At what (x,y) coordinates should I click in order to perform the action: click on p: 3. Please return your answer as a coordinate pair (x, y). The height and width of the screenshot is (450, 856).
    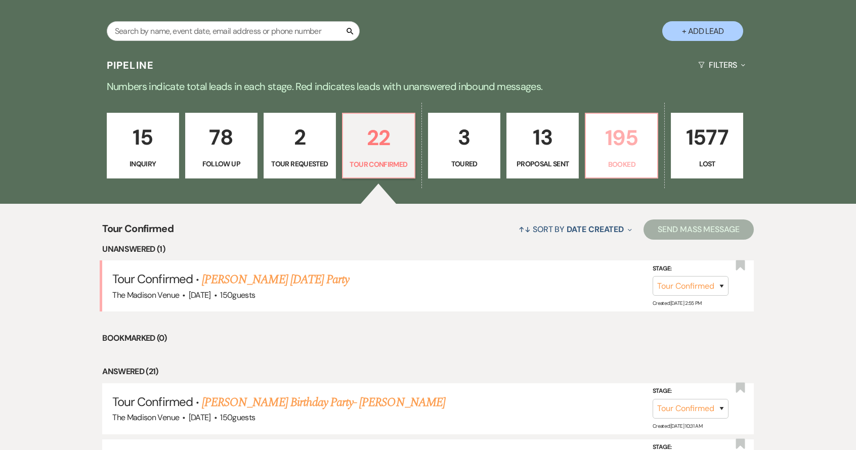
    Looking at the image, I should click on (464, 137).